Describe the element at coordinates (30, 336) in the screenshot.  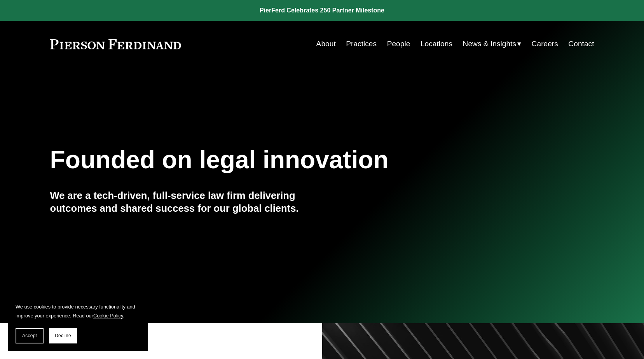
I see `button: Accept` at that location.